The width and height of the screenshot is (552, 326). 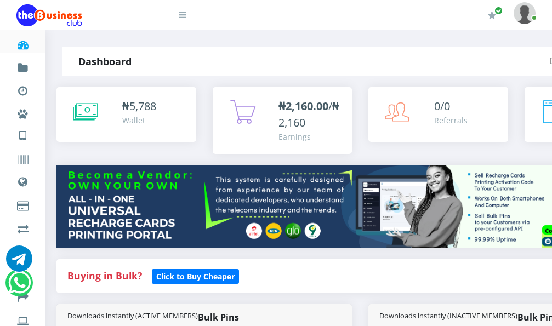 I want to click on a: Fund wallet, so click(x=22, y=66).